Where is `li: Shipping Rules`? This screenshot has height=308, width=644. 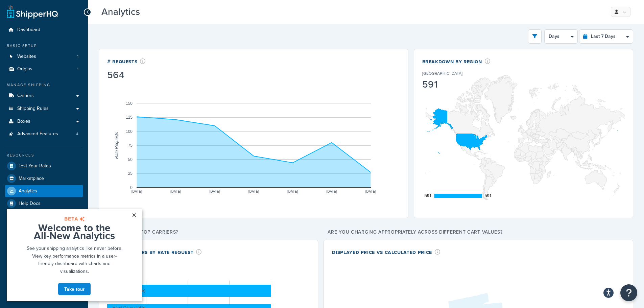 li: Shipping Rules is located at coordinates (44, 109).